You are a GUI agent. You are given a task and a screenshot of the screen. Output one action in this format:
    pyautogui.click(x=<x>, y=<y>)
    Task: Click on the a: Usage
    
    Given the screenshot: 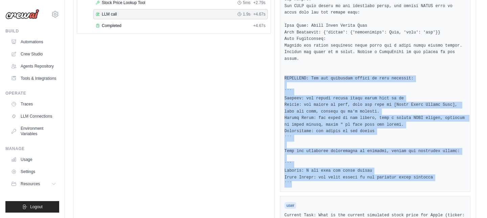 What is the action you would take?
    pyautogui.click(x=33, y=160)
    